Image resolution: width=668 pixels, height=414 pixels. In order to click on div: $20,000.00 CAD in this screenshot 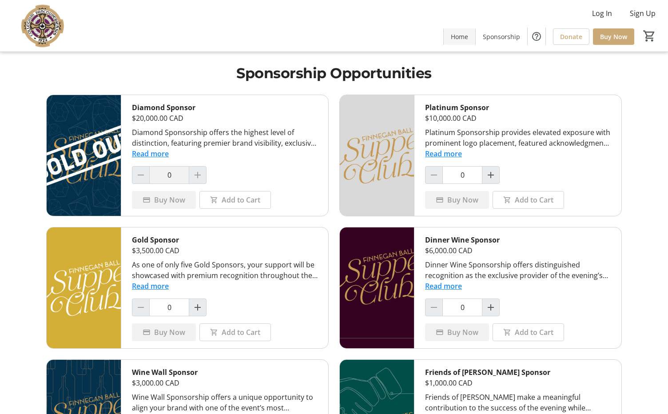, I will do `click(225, 118)`.